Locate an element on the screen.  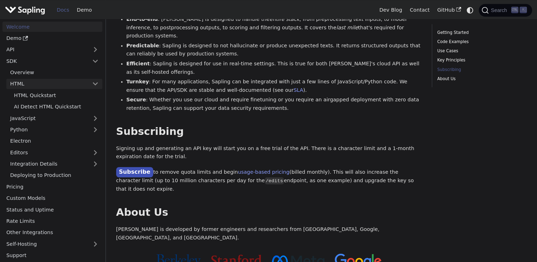
a: Python is located at coordinates (54, 130).